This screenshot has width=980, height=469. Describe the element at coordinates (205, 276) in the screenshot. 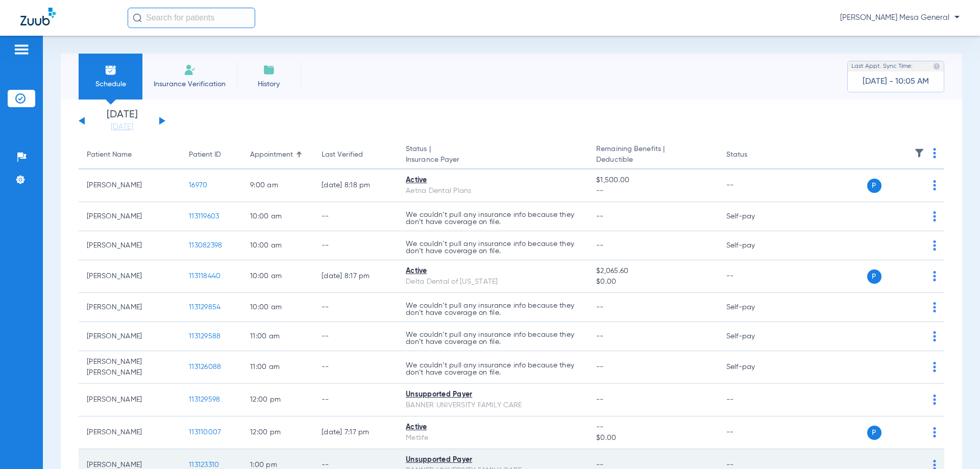

I see `span: 113118440` at that location.